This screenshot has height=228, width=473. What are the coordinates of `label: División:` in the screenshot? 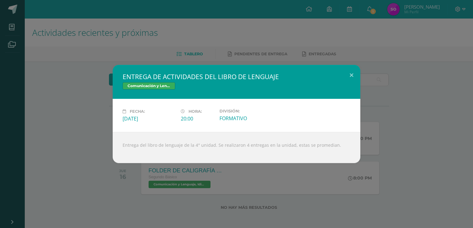 It's located at (246, 111).